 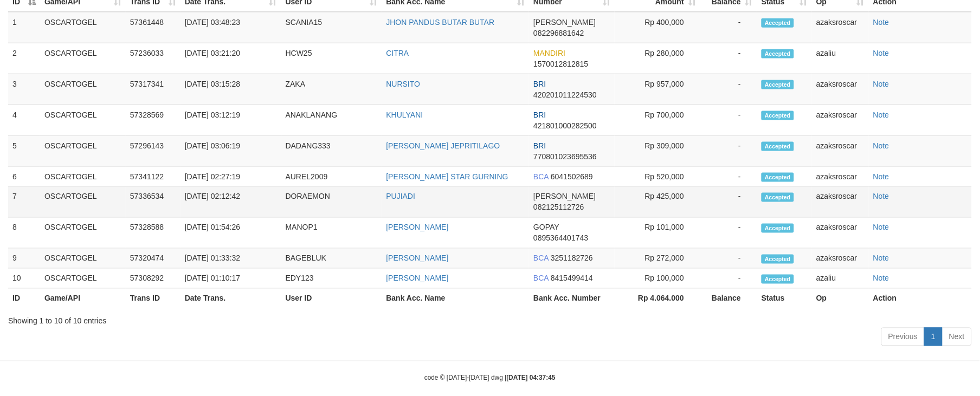 I want to click on span: Copy 0895364401743 to clipboard, so click(x=560, y=239).